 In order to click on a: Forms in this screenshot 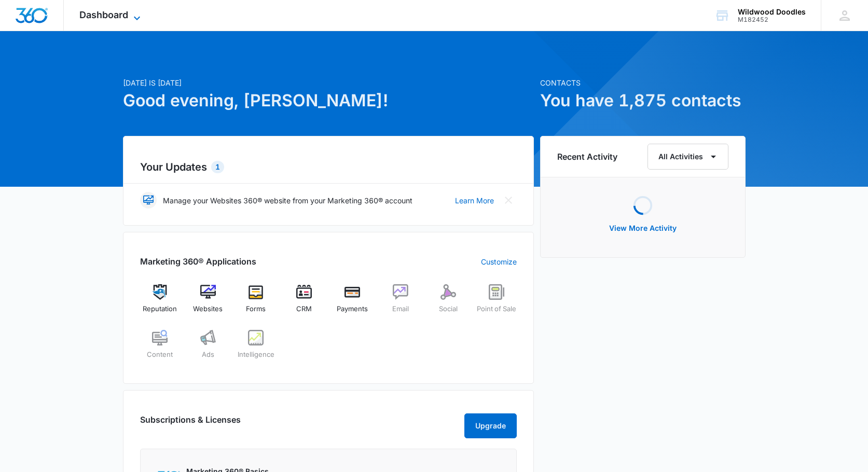, I will do `click(256, 303)`.